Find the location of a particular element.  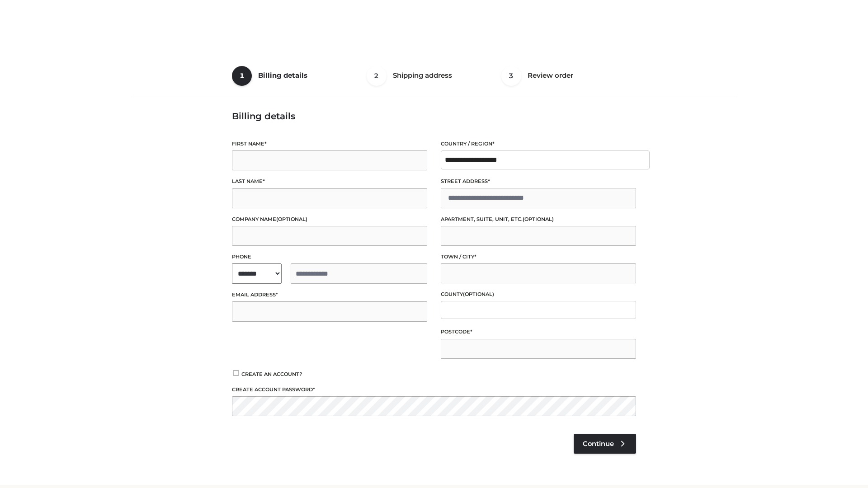

span: Continue is located at coordinates (598, 443).